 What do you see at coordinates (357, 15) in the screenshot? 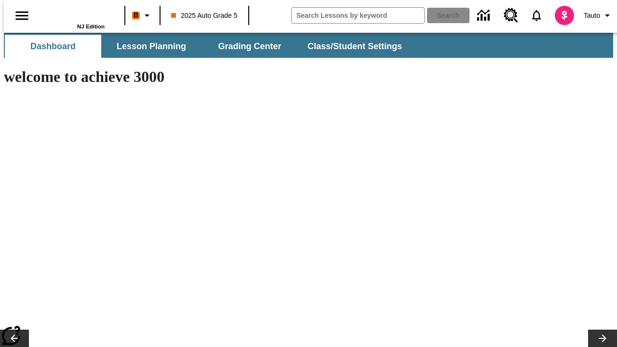
I see `input: search field` at bounding box center [357, 15].